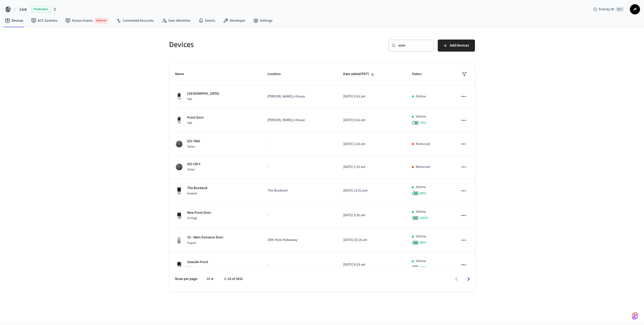 Image resolution: width=644 pixels, height=325 pixels. I want to click on span: Find by ID, so click(606, 9).